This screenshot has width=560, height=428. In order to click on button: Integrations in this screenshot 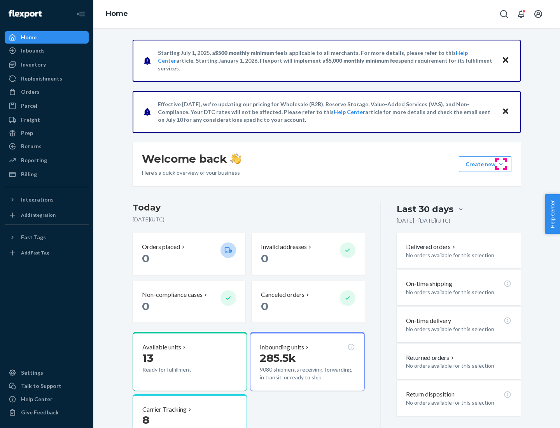, I will do `click(47, 200)`.